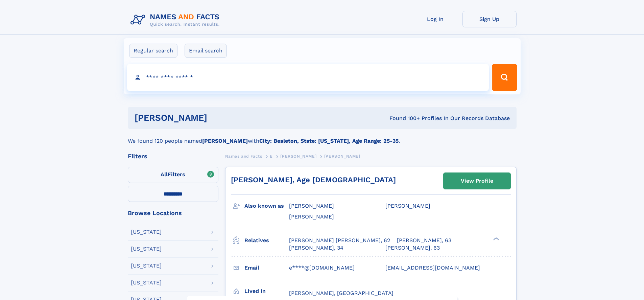 The width and height of the screenshot is (644, 300). I want to click on span: E, so click(271, 156).